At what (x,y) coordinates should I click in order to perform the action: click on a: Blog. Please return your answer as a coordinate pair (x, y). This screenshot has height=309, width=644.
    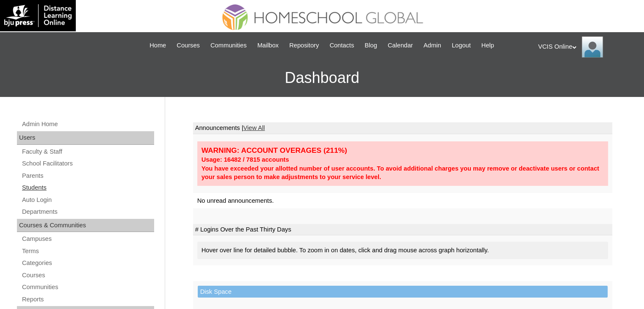
    Looking at the image, I should click on (371, 46).